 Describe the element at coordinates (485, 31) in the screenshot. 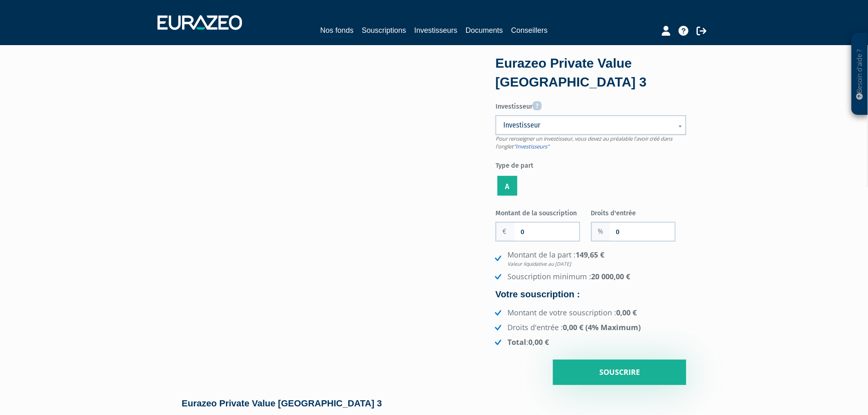

I see `a: Documents` at that location.